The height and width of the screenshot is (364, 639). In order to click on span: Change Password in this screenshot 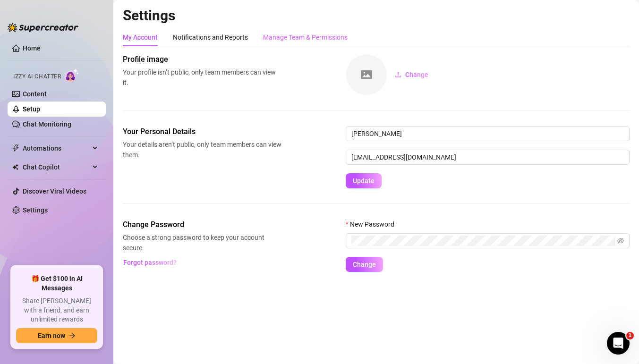, I will do `click(202, 225)`.